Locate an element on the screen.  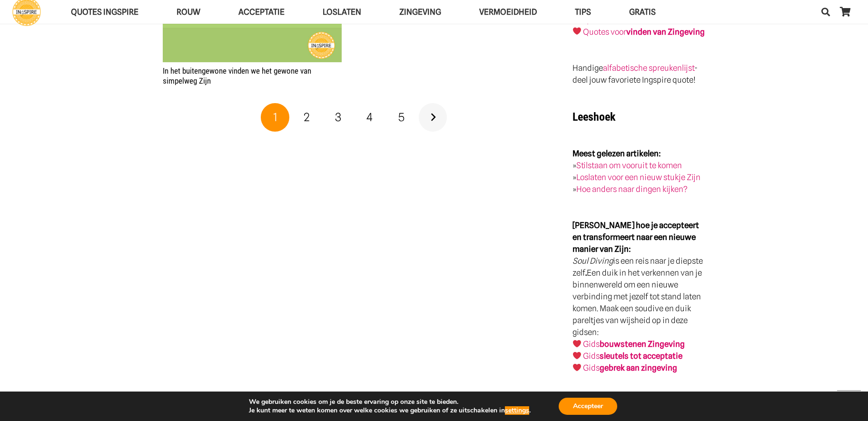
em: Soul Diving is located at coordinates (592, 261).